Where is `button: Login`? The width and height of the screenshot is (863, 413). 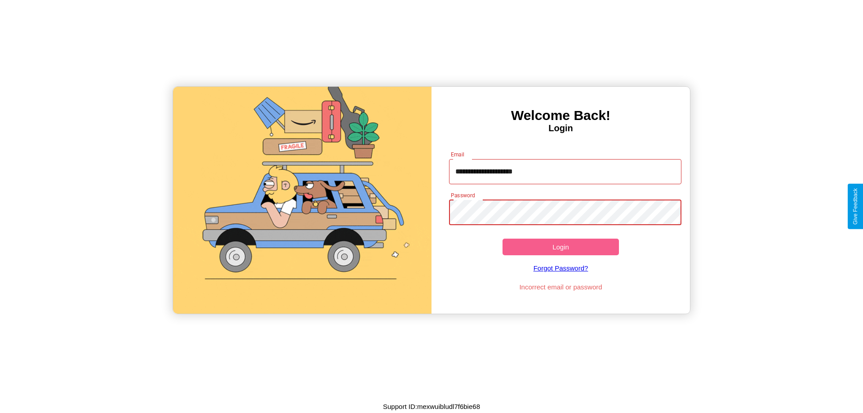 button: Login is located at coordinates (561, 247).